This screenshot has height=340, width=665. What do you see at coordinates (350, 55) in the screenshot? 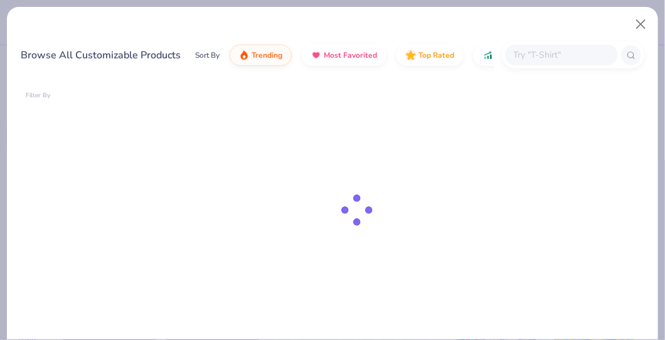
I see `span: Most Favorited` at bounding box center [350, 55].